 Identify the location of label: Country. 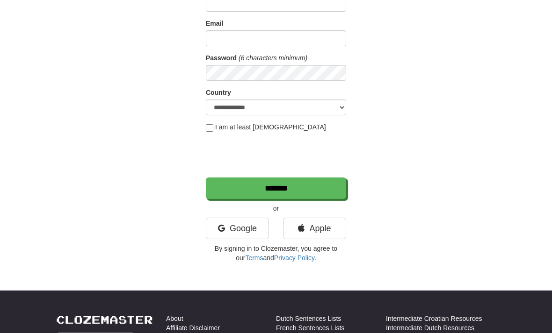
(218, 93).